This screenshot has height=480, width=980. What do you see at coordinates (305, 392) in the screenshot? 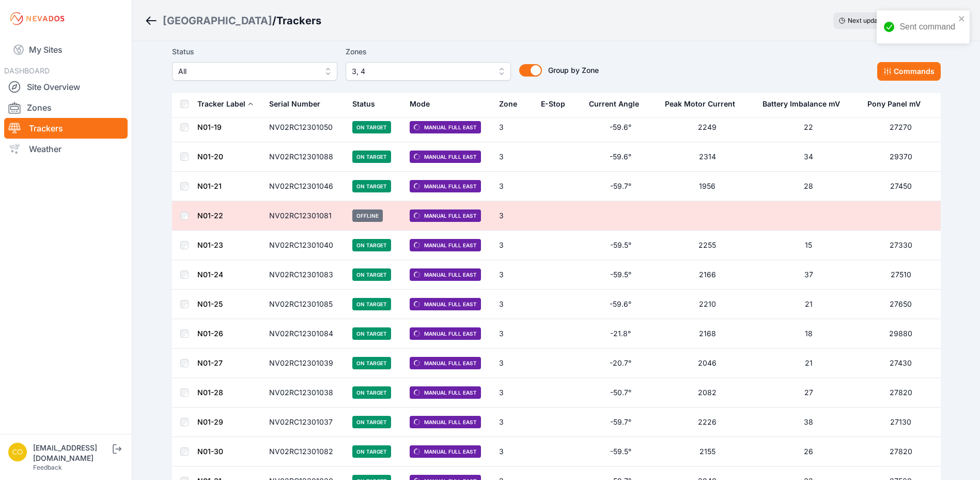
I see `td: NV02RC12301038` at bounding box center [305, 392].